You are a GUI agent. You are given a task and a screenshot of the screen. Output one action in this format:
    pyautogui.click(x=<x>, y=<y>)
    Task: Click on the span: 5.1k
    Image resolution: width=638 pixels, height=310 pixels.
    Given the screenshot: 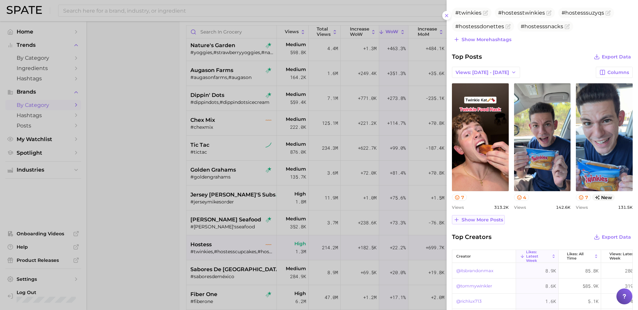 What is the action you would take?
    pyautogui.click(x=593, y=302)
    